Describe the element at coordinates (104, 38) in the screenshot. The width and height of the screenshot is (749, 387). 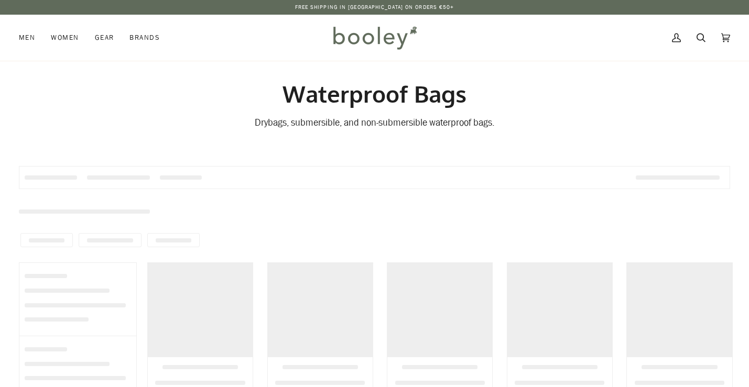
I see `a: Gear` at that location.